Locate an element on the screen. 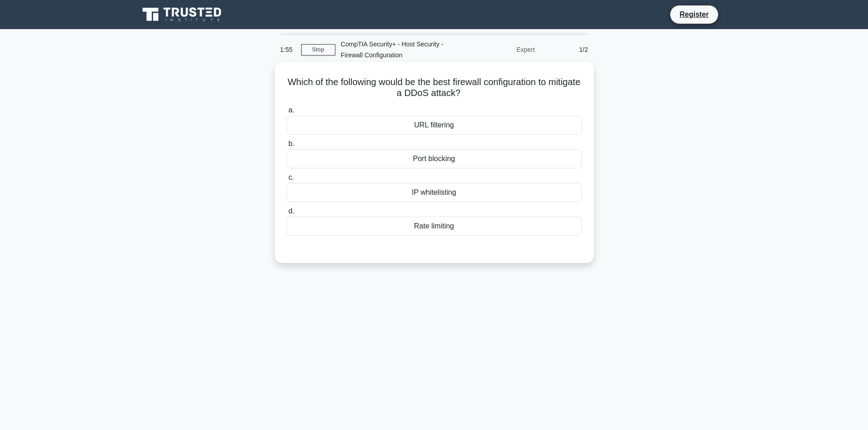  div: Expert is located at coordinates (500, 49).